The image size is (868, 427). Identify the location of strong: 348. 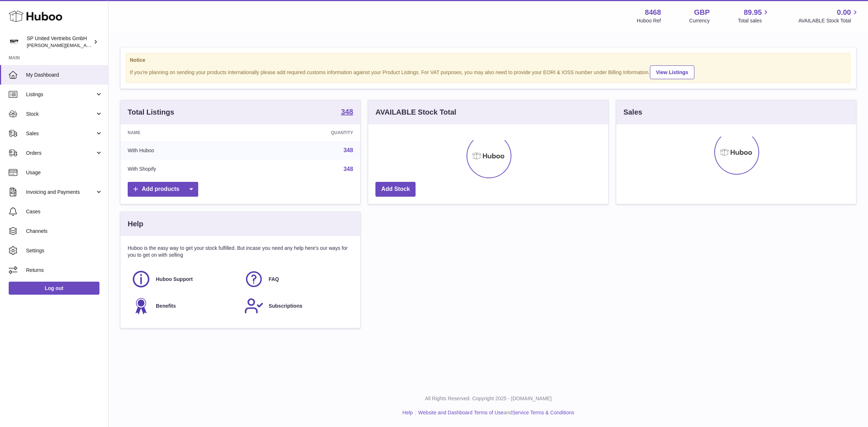
(347, 112).